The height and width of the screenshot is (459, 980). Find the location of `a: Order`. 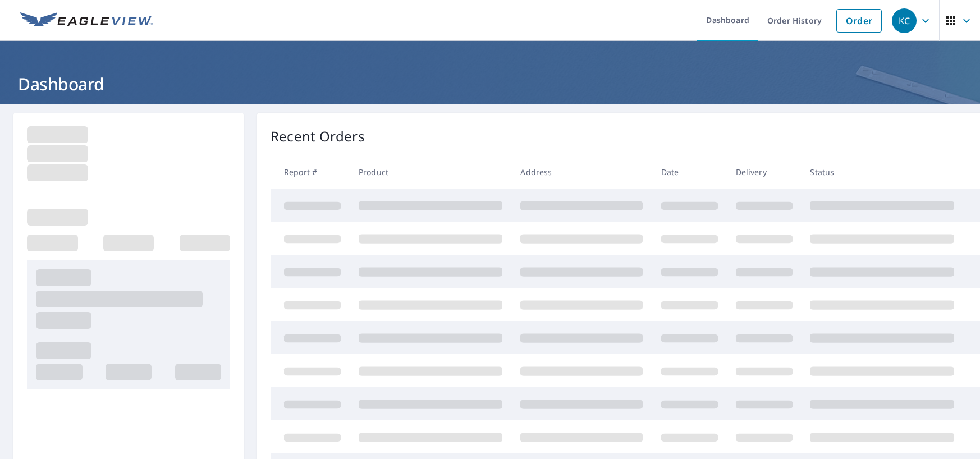

a: Order is located at coordinates (859, 21).